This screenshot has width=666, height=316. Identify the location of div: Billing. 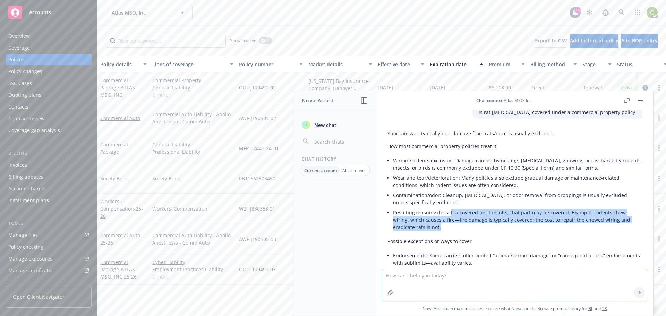
(49, 153).